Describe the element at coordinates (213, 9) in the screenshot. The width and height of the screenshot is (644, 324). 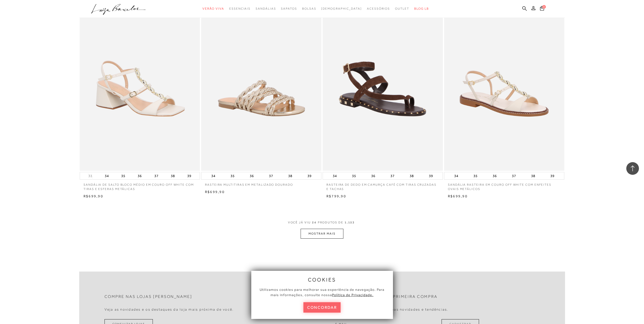
I see `span: Verão Viva` at that location.